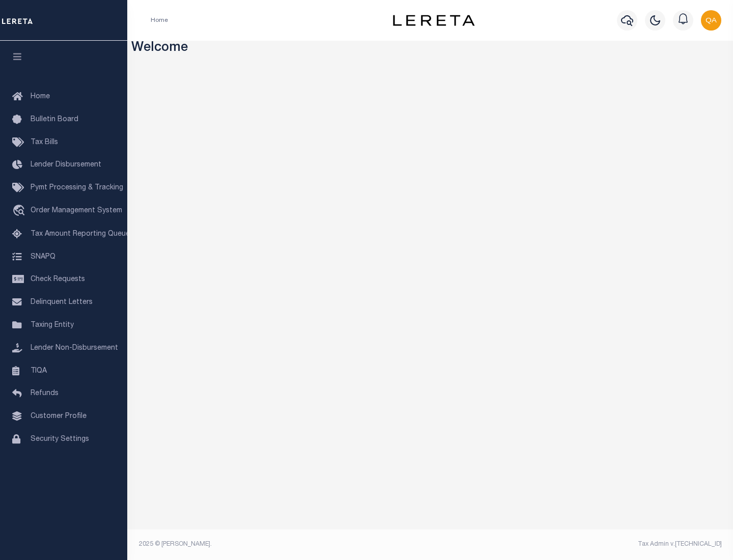 Image resolution: width=733 pixels, height=560 pixels. I want to click on span: Delinquent Letters, so click(61, 302).